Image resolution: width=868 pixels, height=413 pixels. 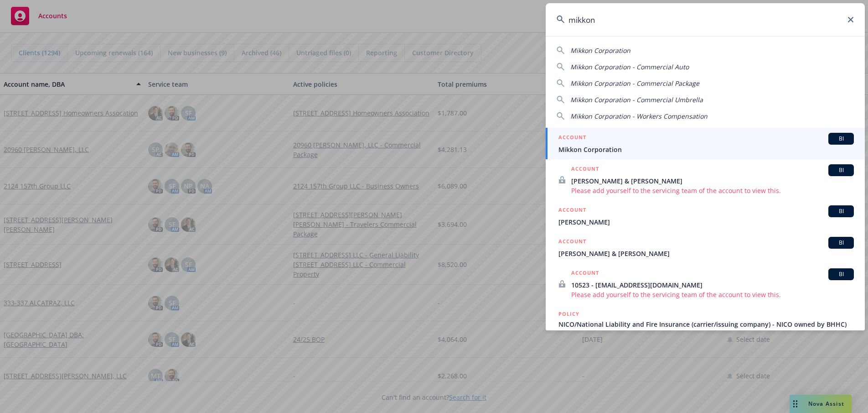 What do you see at coordinates (706, 324) in the screenshot?
I see `a: POLICYNICO/National Liability and Fire Insurance (carrier/issuing company) - NICO owned by BHHC)7...` at bounding box center [706, 324].